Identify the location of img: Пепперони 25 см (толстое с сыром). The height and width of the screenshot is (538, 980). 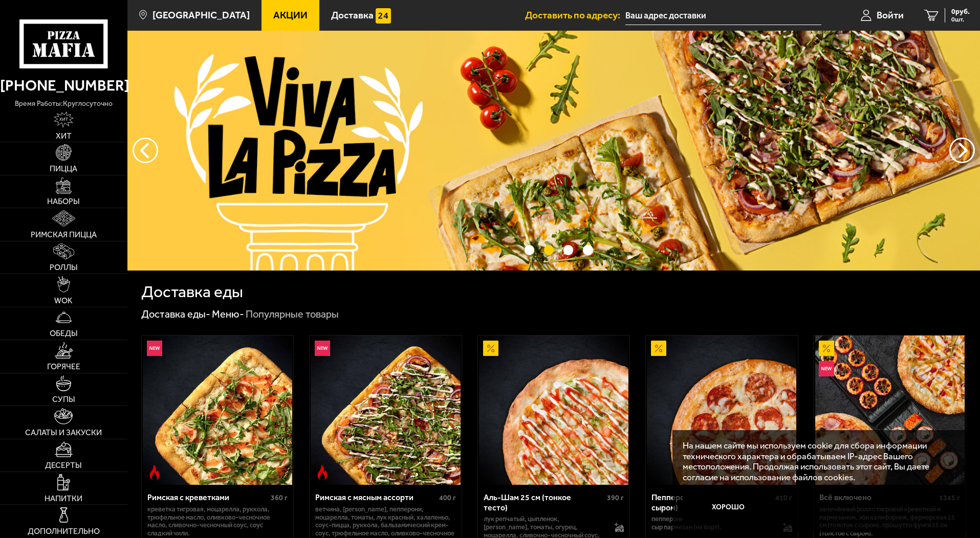
(722, 410).